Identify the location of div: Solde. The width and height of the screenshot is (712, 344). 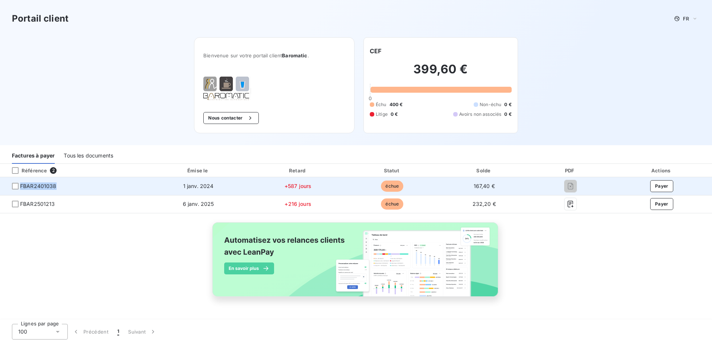
(484, 170).